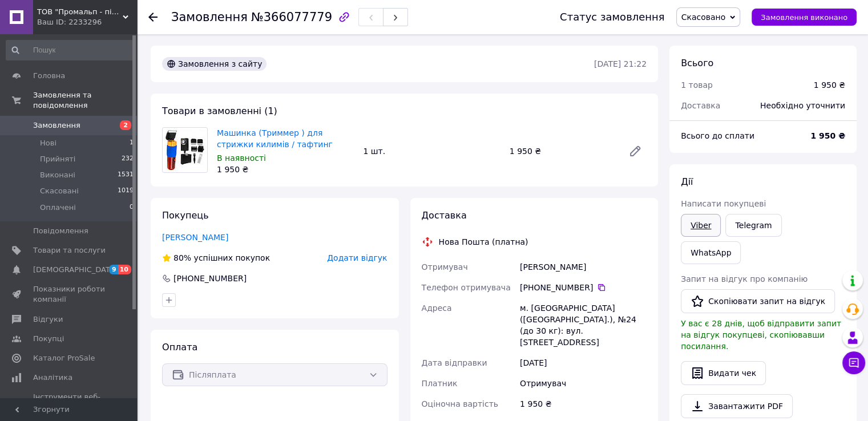  Describe the element at coordinates (745, 279) in the screenshot. I see `span: Запит на відгук про компанію` at that location.